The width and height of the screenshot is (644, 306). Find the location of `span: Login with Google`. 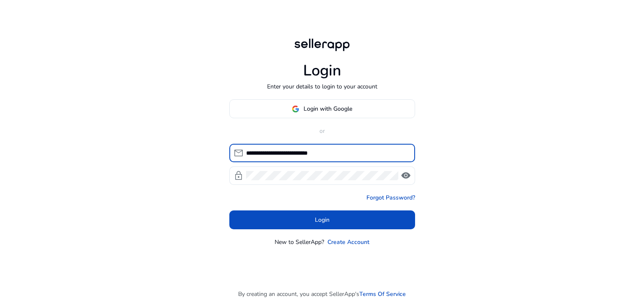

span: Login with Google is located at coordinates (328, 108).